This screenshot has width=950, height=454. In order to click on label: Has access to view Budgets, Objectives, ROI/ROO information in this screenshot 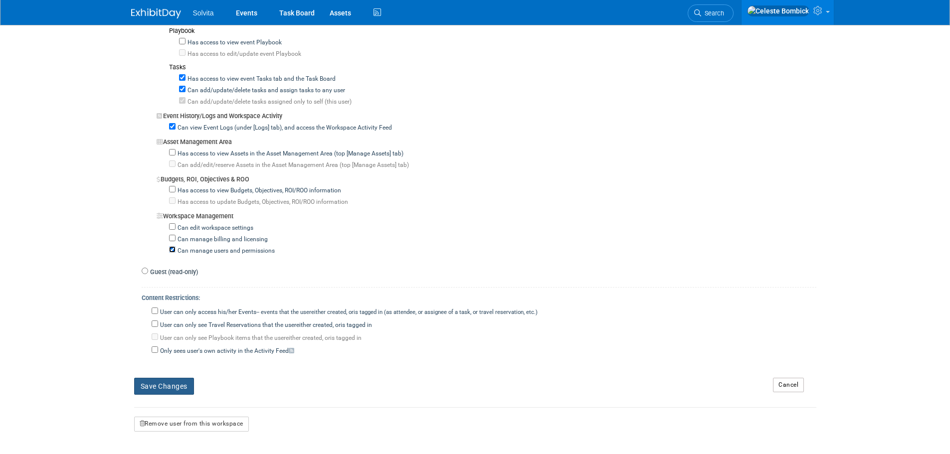, I will do `click(258, 191)`.